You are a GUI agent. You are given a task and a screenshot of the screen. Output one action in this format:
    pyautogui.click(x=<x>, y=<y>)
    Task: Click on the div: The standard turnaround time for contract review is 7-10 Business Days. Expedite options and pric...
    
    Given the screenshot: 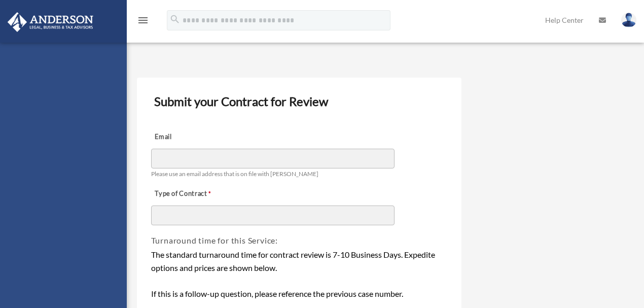 What is the action you would take?
    pyautogui.click(x=299, y=274)
    